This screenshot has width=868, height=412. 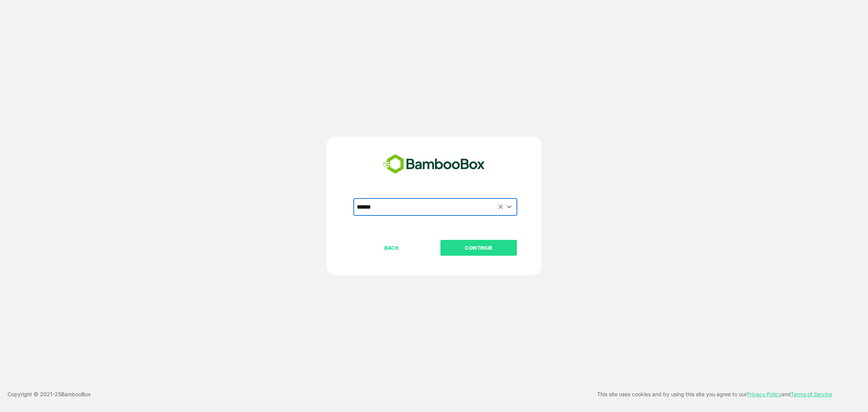 I want to click on a: Terms of Service, so click(x=811, y=394).